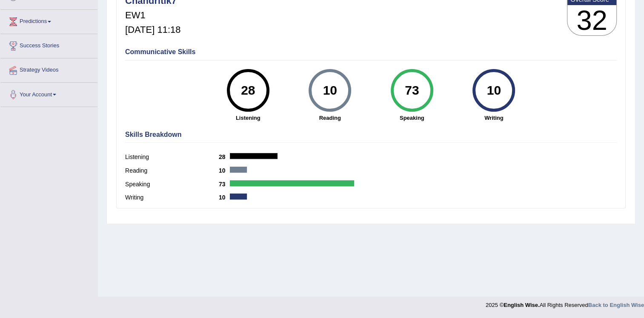 This screenshot has width=644, height=318. I want to click on h4: Communicative Skills, so click(371, 52).